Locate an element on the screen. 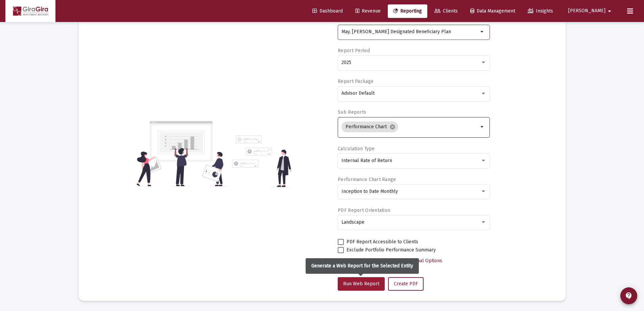 The height and width of the screenshot is (311, 644). button: Run Web Report is located at coordinates (361, 284).